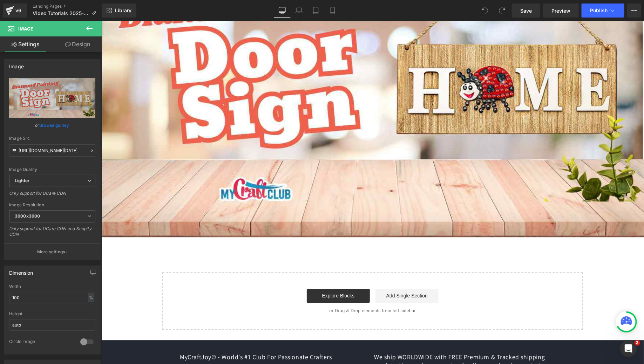 This screenshot has width=644, height=364. Describe the element at coordinates (26, 29) in the screenshot. I see `span: Image` at that location.